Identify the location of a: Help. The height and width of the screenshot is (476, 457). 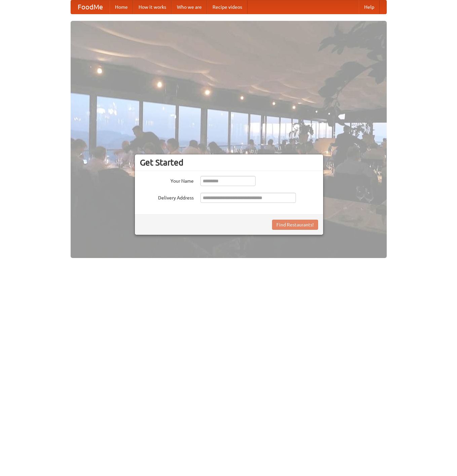
(369, 7).